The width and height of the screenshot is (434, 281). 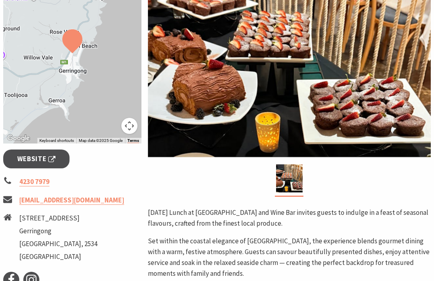 I want to click on li: Gerringong, so click(x=58, y=232).